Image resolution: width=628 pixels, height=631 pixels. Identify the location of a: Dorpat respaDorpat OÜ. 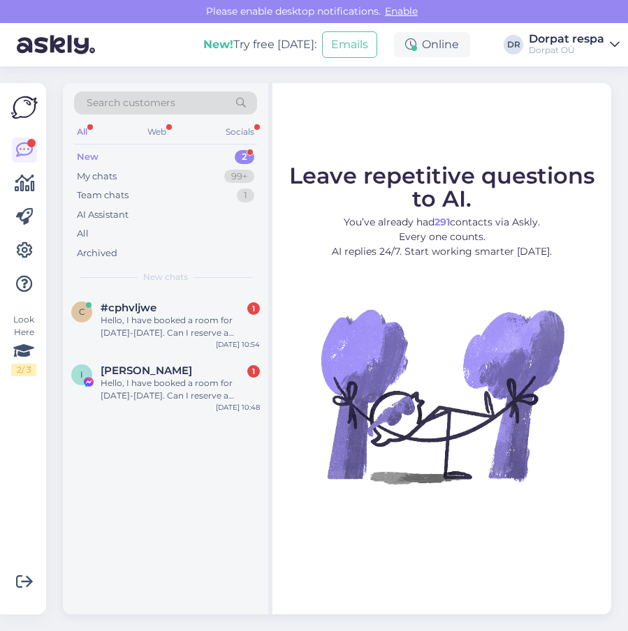
(574, 45).